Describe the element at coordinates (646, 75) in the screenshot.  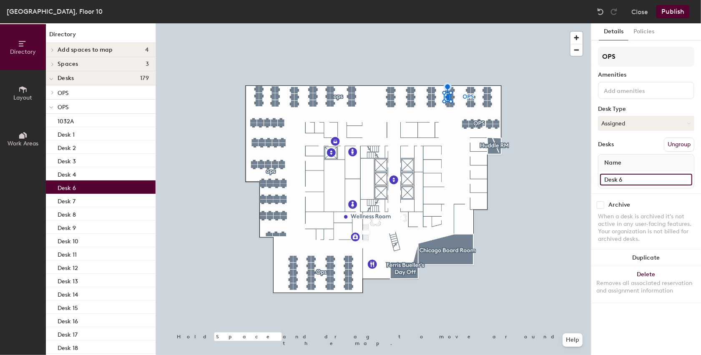
I see `div: Amenities` at that location.